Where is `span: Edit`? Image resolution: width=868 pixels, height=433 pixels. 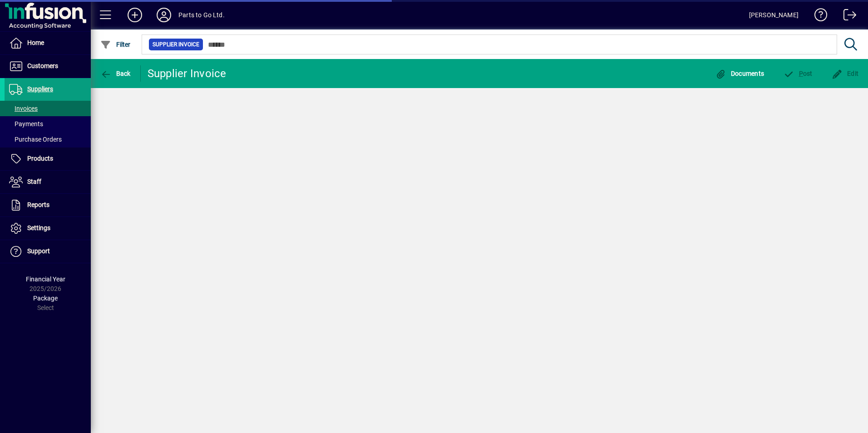
span: Edit is located at coordinates (846, 73).